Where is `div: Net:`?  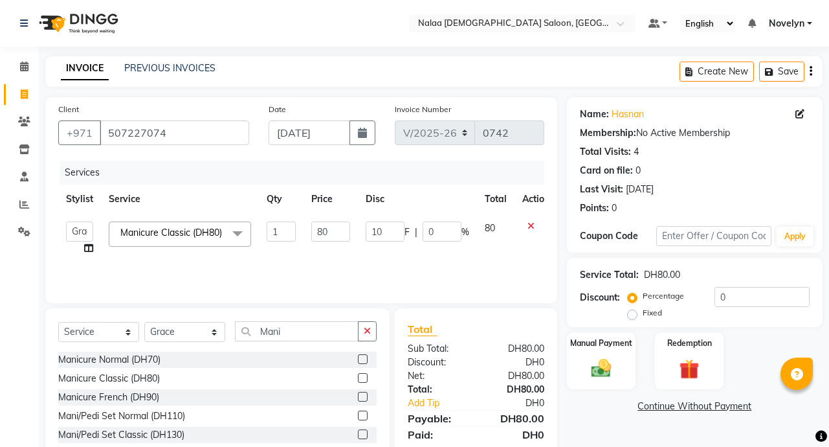
div: Net: is located at coordinates (437, 376).